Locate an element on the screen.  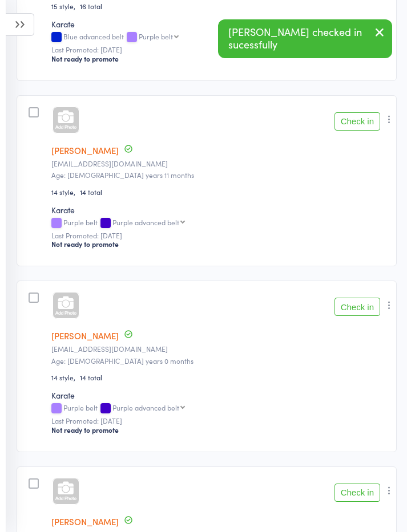
div: Blue advanced belt is located at coordinates (220, 37).